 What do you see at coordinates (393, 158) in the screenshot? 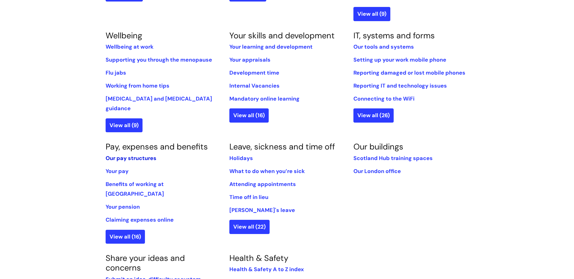
I see `a: Scotland Hub training spaces` at bounding box center [393, 158].